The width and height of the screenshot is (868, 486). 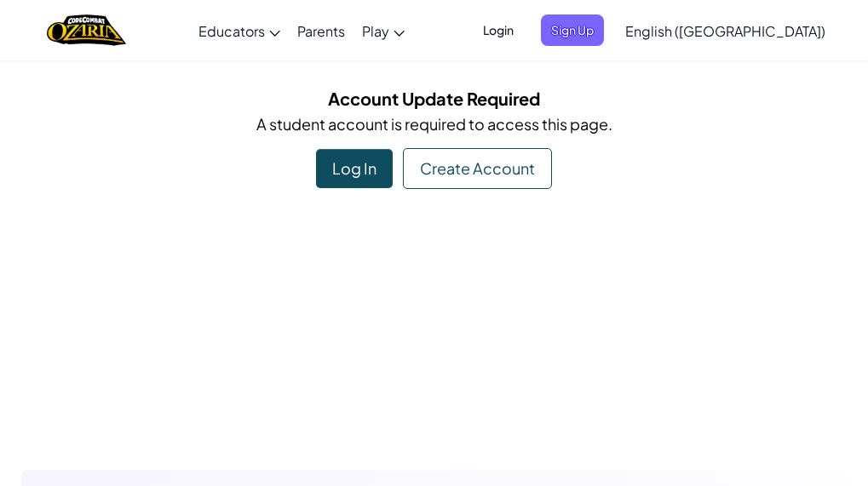 I want to click on button: Sign Up, so click(x=572, y=30).